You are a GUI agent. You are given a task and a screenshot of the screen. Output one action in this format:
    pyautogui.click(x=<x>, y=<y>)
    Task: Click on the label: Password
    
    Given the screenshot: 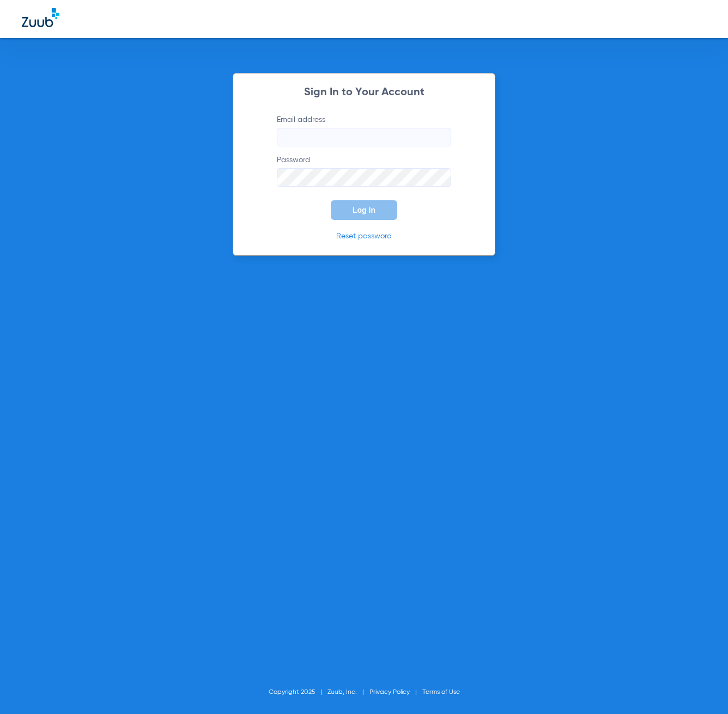 What is the action you would take?
    pyautogui.click(x=364, y=170)
    